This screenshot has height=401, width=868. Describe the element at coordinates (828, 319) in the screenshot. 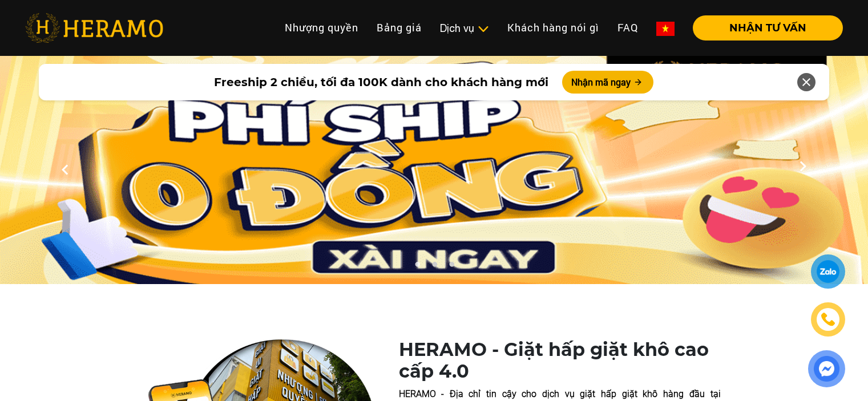

I see `a: phone-icon` at that location.